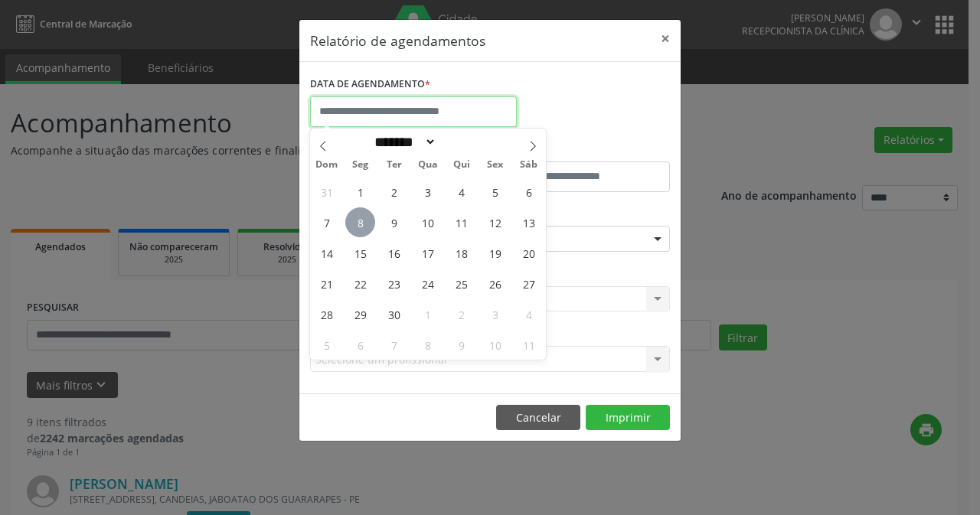 The height and width of the screenshot is (515, 980). What do you see at coordinates (494, 222) in the screenshot?
I see `span: Setembro 12, 2025` at bounding box center [494, 222].